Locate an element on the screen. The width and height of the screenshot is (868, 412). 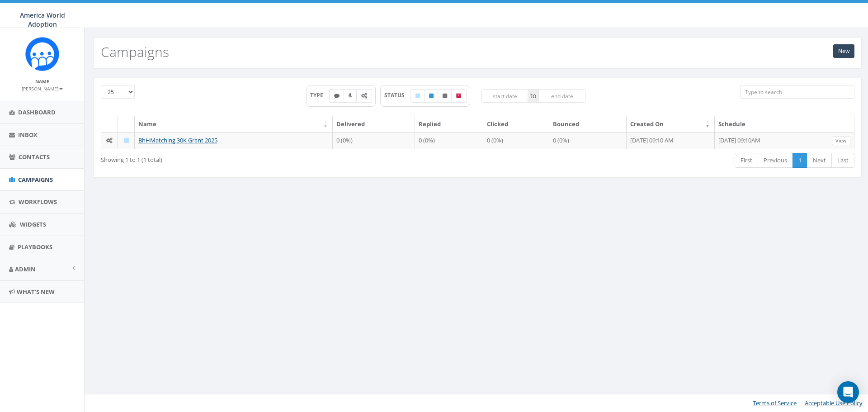
input: start date is located at coordinates (505, 96).